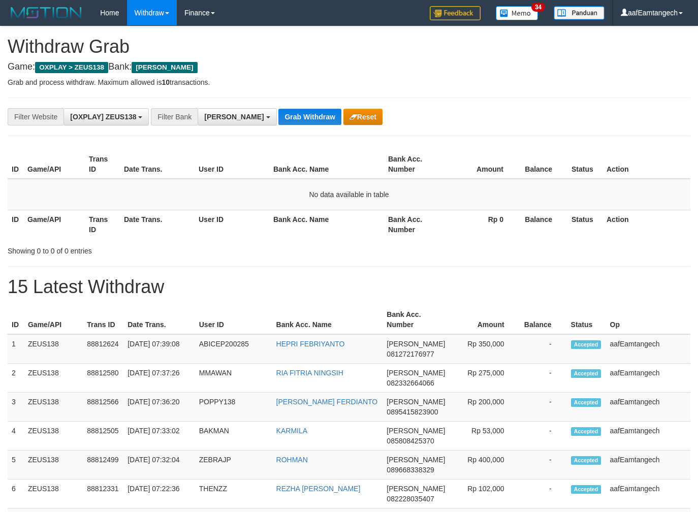 The image size is (698, 512). What do you see at coordinates (538, 7) in the screenshot?
I see `span: 34` at bounding box center [538, 7].